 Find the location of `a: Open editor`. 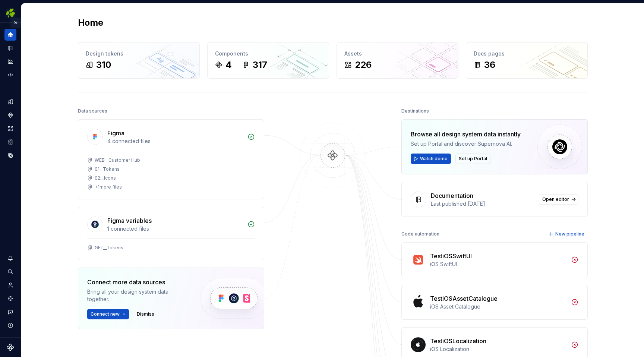

a: Open editor is located at coordinates (559, 200).